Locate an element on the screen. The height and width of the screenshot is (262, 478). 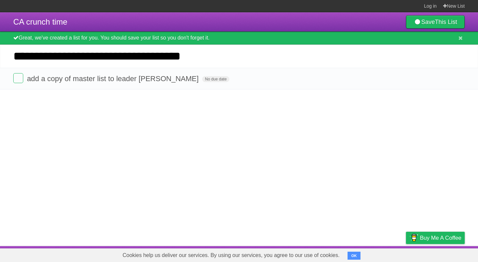
a: Developers is located at coordinates (353, 254).